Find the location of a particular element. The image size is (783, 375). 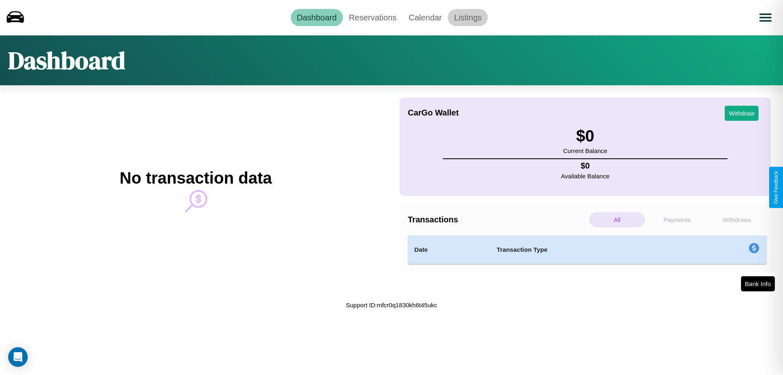

a: Reservations is located at coordinates (373, 18).